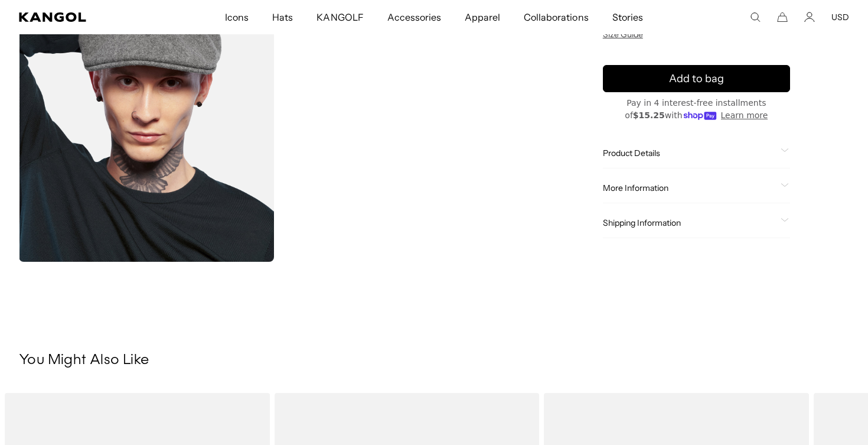 The height and width of the screenshot is (445, 868). I want to click on summary: Search here, so click(756, 17).